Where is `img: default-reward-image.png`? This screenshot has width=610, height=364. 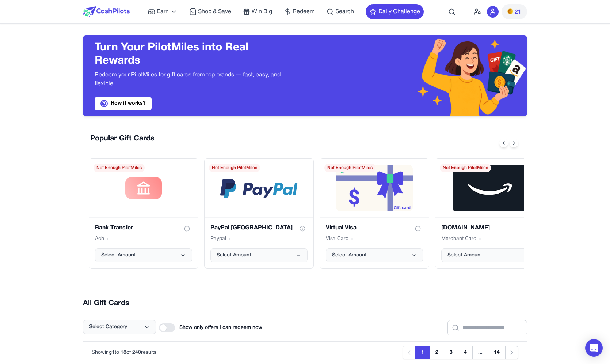
img: default-reward-image.png is located at coordinates (374, 188).